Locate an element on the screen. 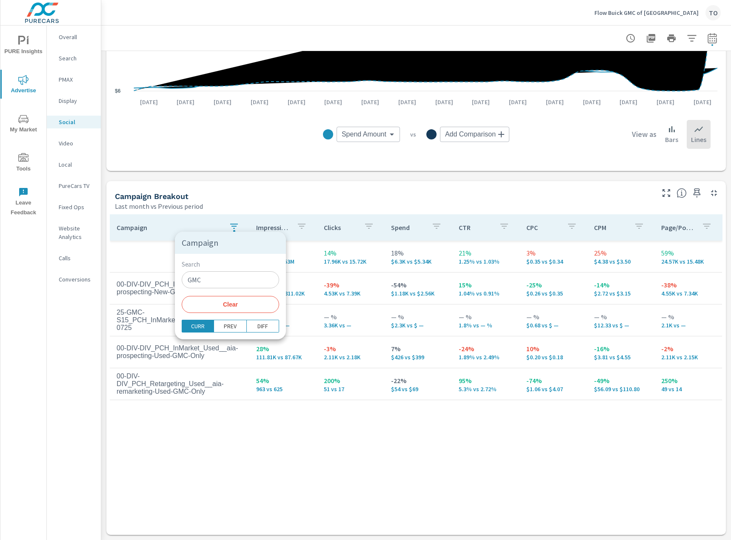 This screenshot has height=540, width=731. p: CURR is located at coordinates (198, 326).